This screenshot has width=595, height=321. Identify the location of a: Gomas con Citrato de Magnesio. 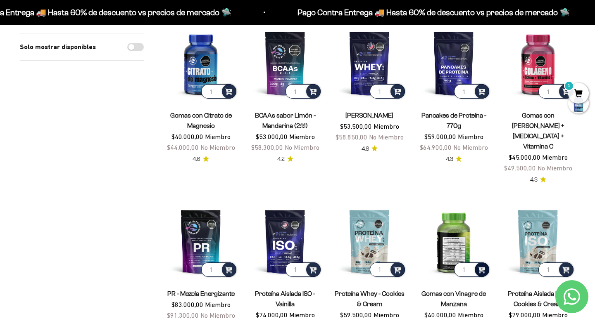
(201, 121).